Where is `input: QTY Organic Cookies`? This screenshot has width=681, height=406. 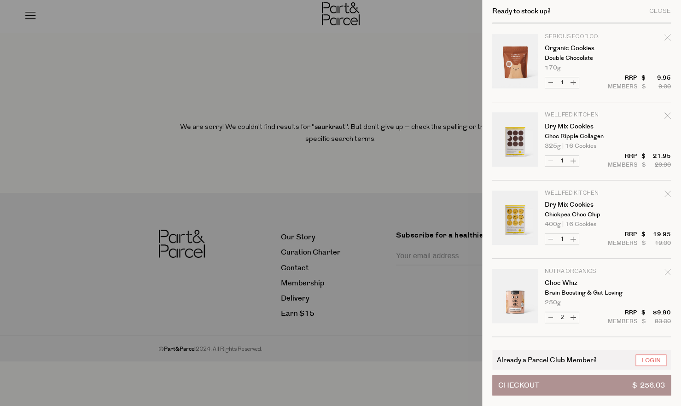 input: QTY Organic Cookies is located at coordinates (562, 82).